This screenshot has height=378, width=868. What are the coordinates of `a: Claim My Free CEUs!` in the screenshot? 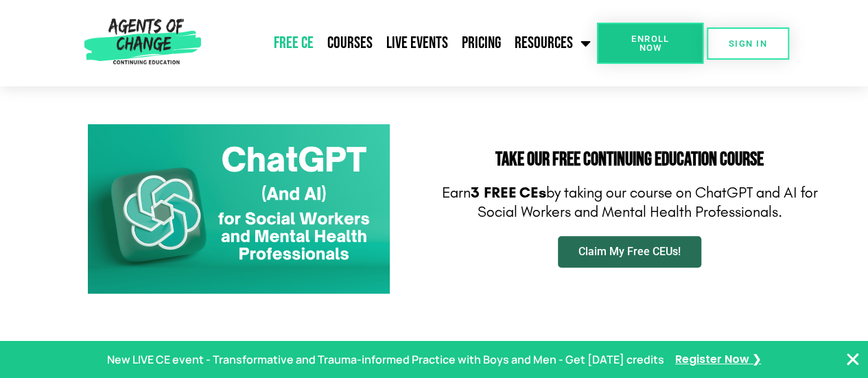 It's located at (629, 252).